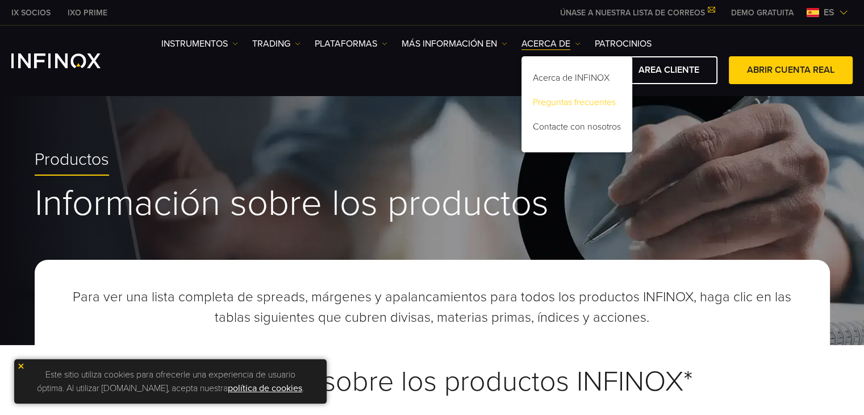  I want to click on p: Para ver una lista completa de spreads, márgenes y apalancamientos para todos los productos INFIN..., so click(432, 307).